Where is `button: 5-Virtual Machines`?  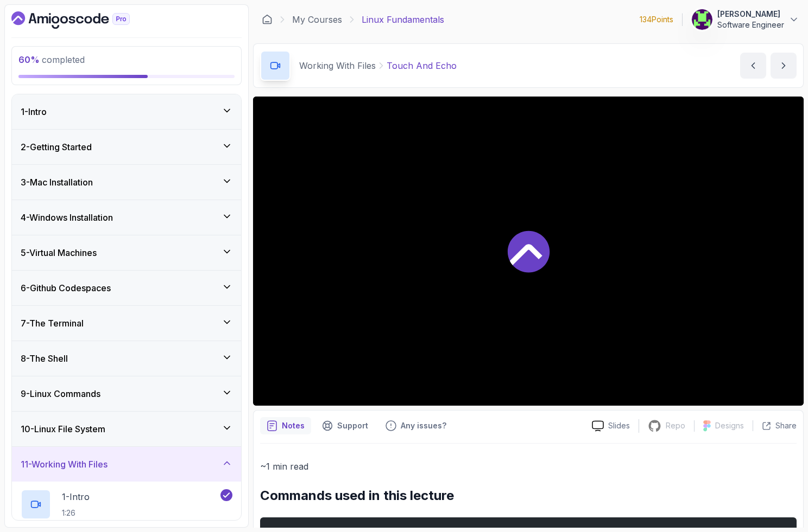 button: 5-Virtual Machines is located at coordinates (127, 253).